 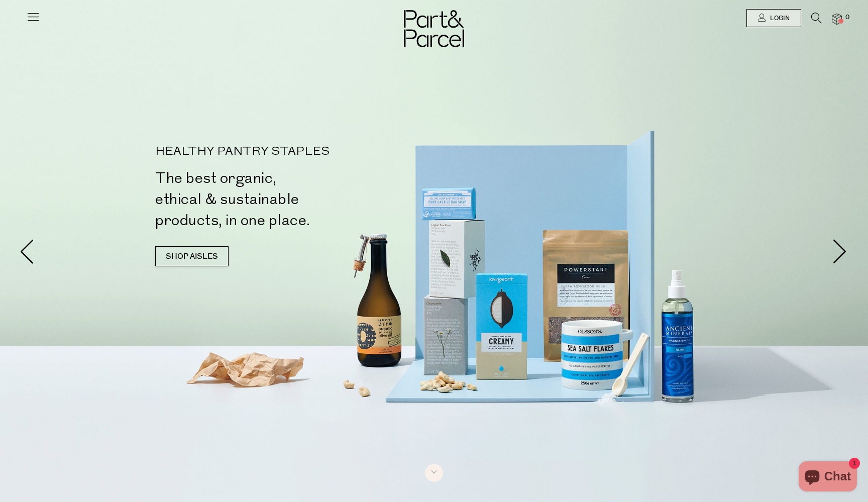 What do you see at coordinates (828, 478) in the screenshot?
I see `inbox-online-store-chat: Shopify online store chat` at bounding box center [828, 478].